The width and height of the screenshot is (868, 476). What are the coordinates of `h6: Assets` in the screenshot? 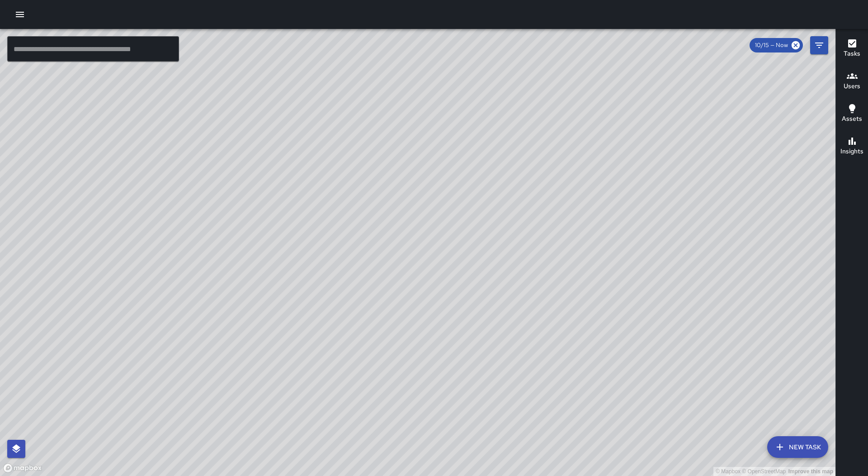 It's located at (852, 119).